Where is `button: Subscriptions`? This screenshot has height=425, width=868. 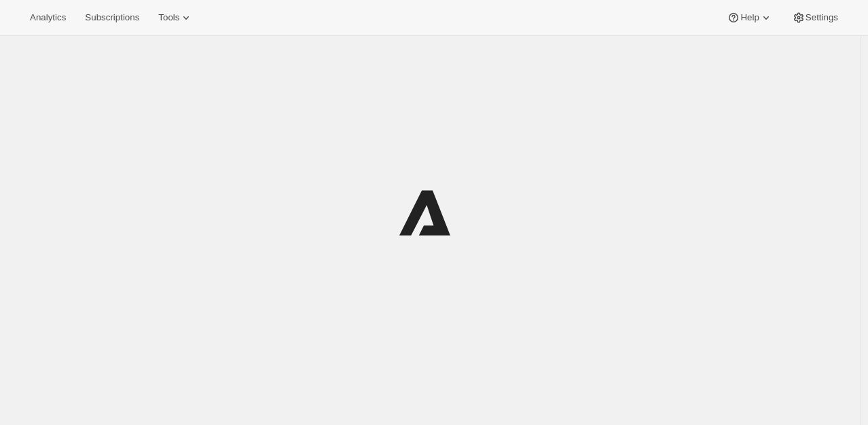
button: Subscriptions is located at coordinates (112, 18).